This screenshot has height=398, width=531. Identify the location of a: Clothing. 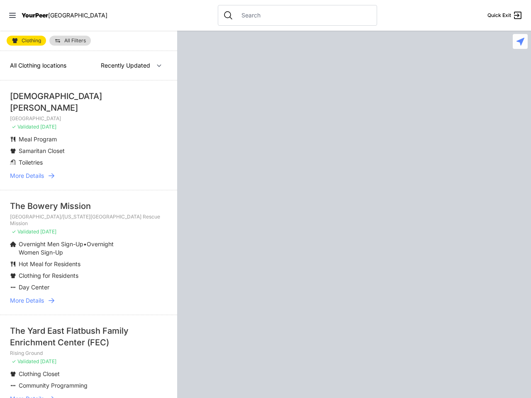
(26, 41).